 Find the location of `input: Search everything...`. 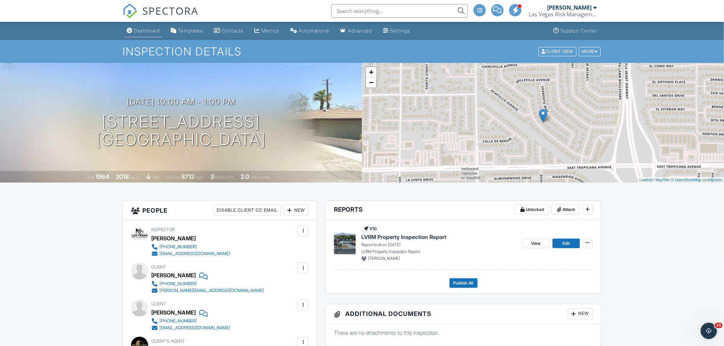

input: Search everything... is located at coordinates (400, 11).